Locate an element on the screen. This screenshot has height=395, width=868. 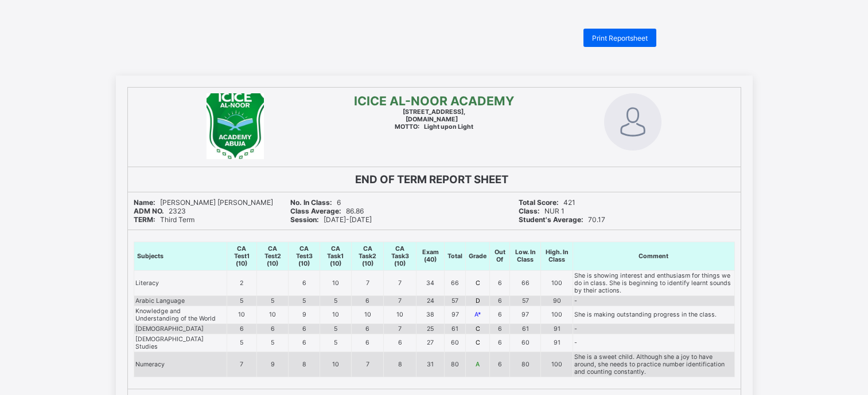
th: Comment is located at coordinates (653, 257).